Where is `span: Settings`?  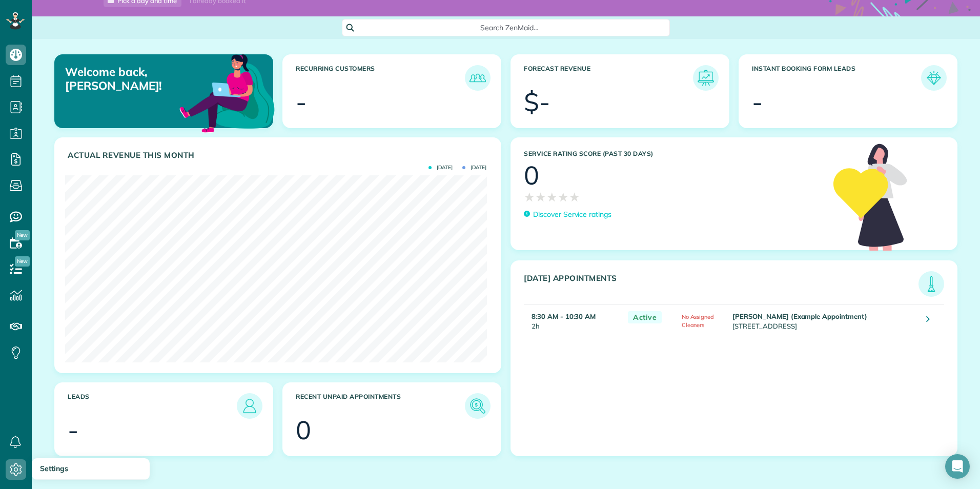 span: Settings is located at coordinates (54, 468).